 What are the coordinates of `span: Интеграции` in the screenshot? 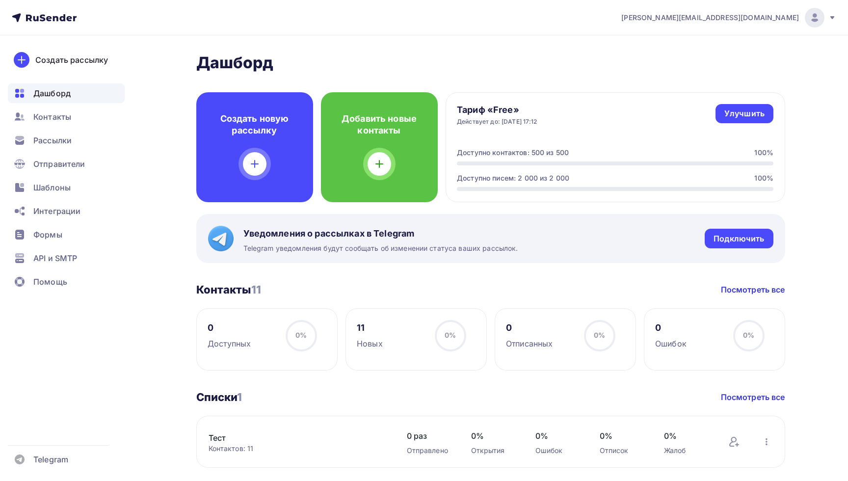 It's located at (57, 211).